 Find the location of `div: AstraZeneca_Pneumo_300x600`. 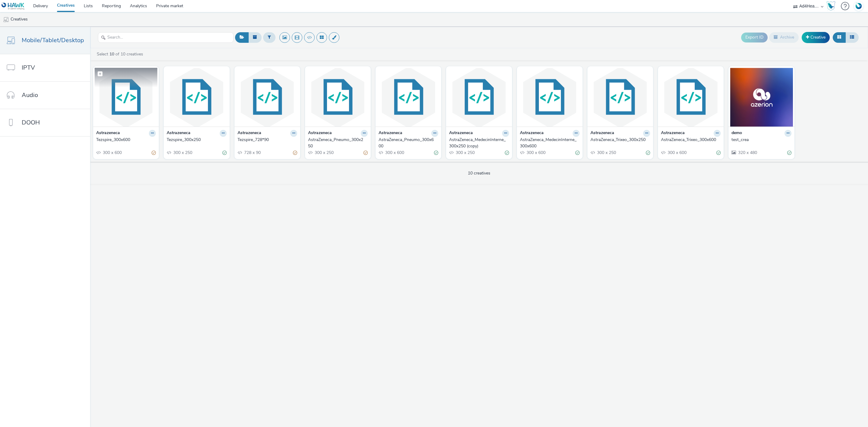

div: AstraZeneca_Pneumo_300x600 is located at coordinates (407, 143).